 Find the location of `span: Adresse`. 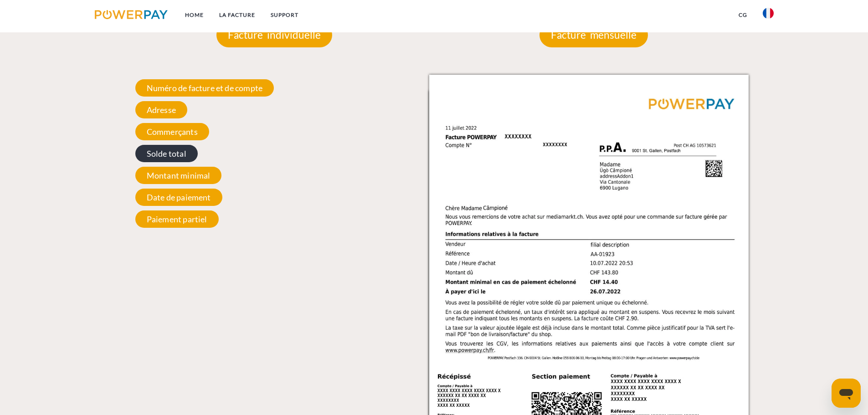

span: Adresse is located at coordinates (161, 110).